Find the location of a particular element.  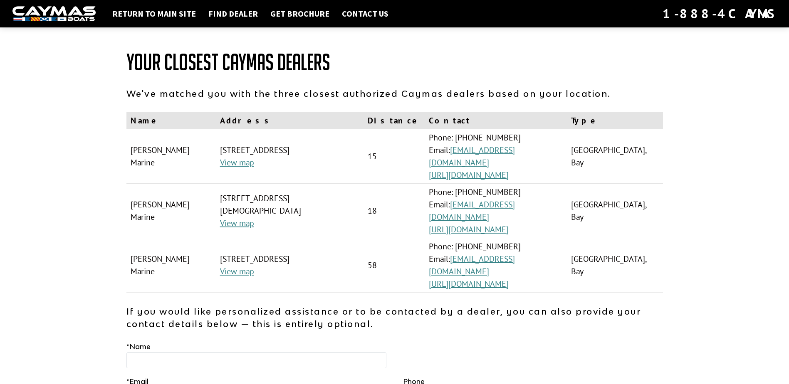

a: Return to main site is located at coordinates (154, 14).